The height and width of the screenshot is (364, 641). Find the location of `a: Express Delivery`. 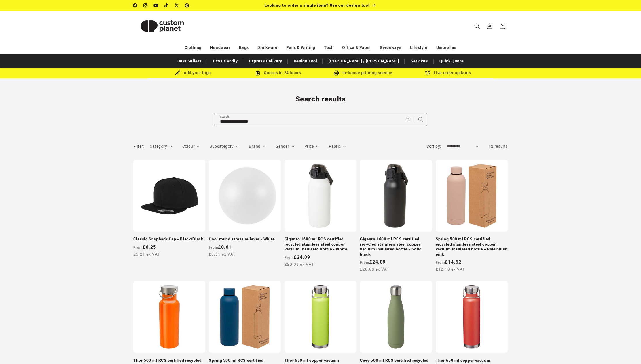

a: Express Delivery is located at coordinates (265, 61).